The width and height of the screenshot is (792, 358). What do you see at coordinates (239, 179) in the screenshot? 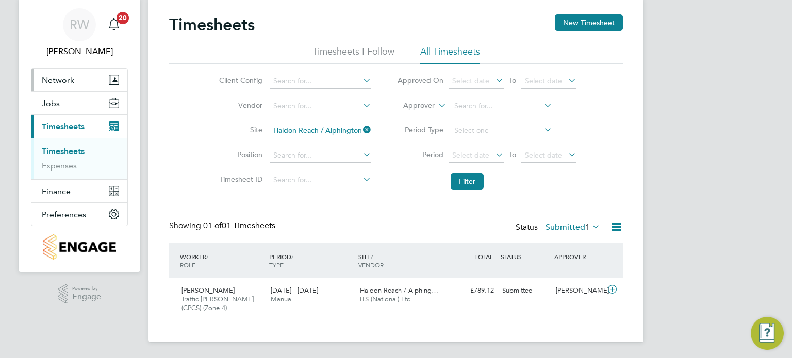
I see `label: Timesheet ID` at bounding box center [239, 179].